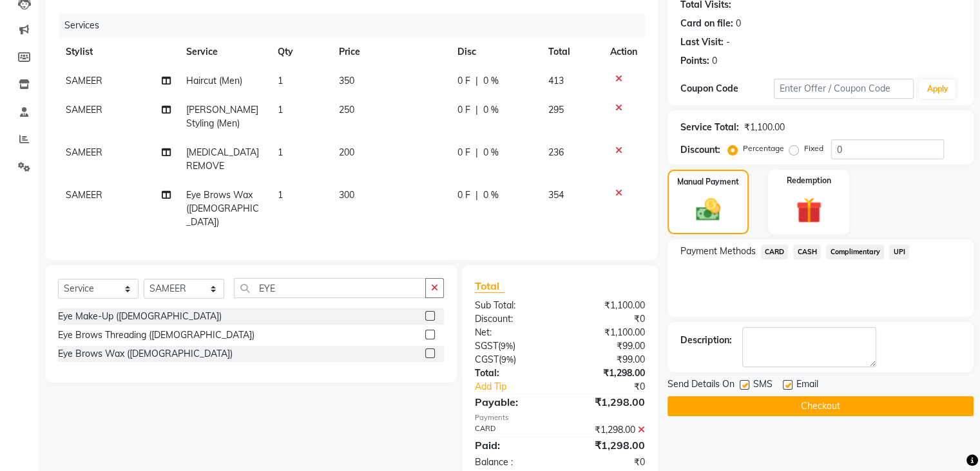  What do you see at coordinates (556, 110) in the screenshot?
I see `span: 295` at bounding box center [556, 110].